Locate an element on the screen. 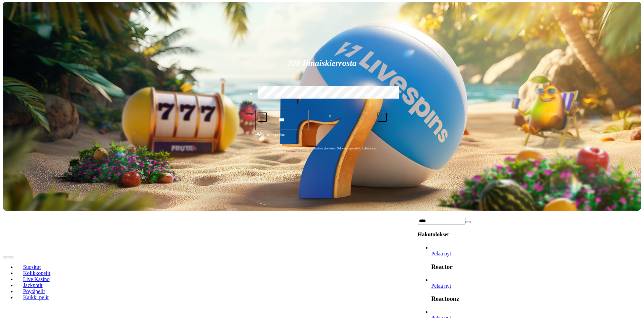 This screenshot has width=644, height=318. a: Kaikki pelit is located at coordinates (36, 297).